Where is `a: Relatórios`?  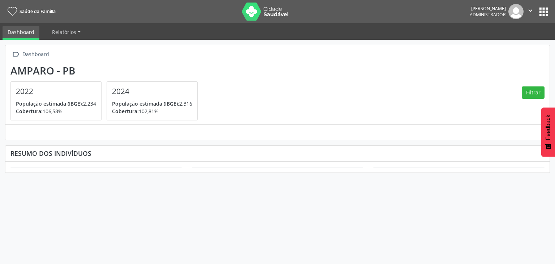
a: Relatórios is located at coordinates (66, 32).